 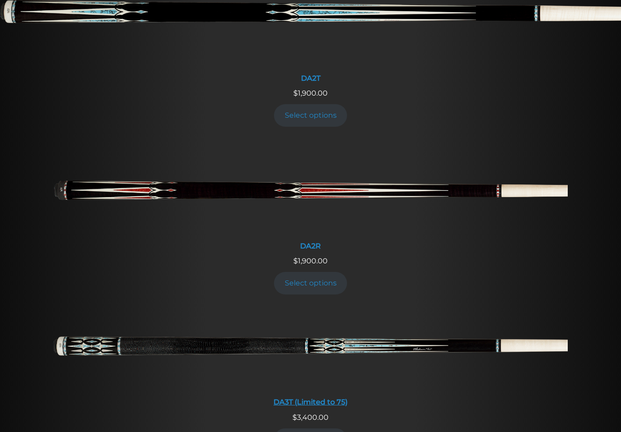 I want to click on a: DA2R DA2R, so click(x=310, y=204).